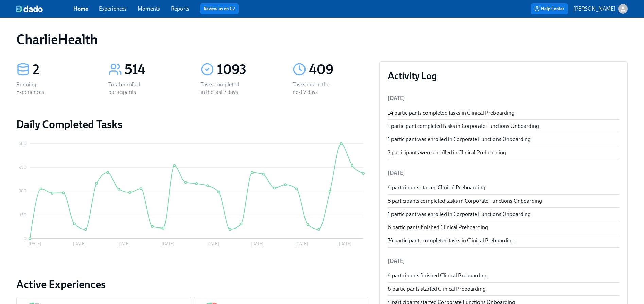 This screenshot has height=304, width=644. Describe the element at coordinates (45, 9) in the screenshot. I see `a: dado` at that location.